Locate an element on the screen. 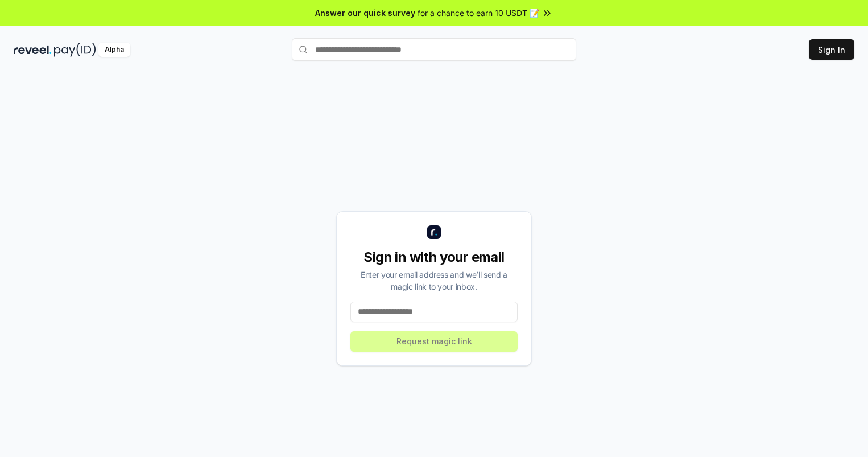 The image size is (868, 457). span: for a chance to earn 10 USDT 📝 is located at coordinates (478, 12).